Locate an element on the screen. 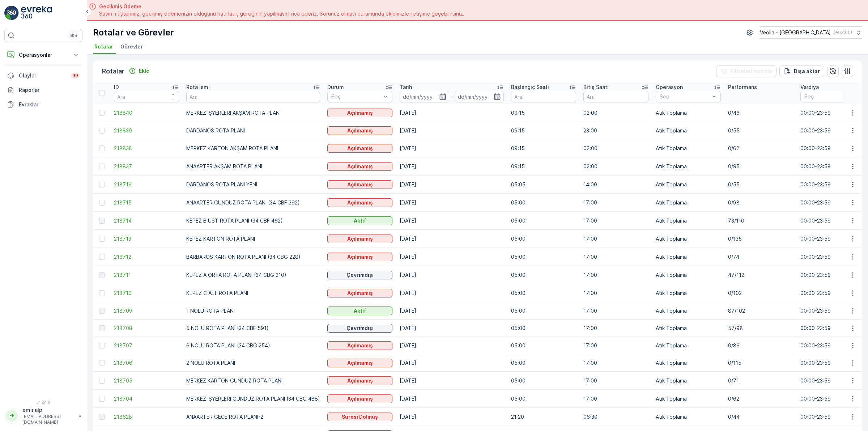 The width and height of the screenshot is (868, 431). button: Filtreleri temizle is located at coordinates (746, 71).